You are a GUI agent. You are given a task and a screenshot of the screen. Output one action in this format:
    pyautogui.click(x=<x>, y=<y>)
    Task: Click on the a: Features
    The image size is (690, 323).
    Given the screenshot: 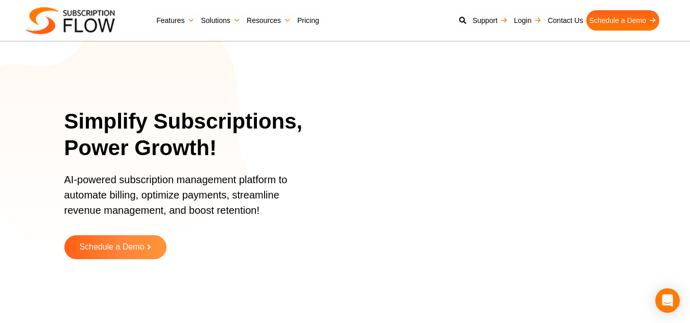 What is the action you would take?
    pyautogui.click(x=175, y=20)
    